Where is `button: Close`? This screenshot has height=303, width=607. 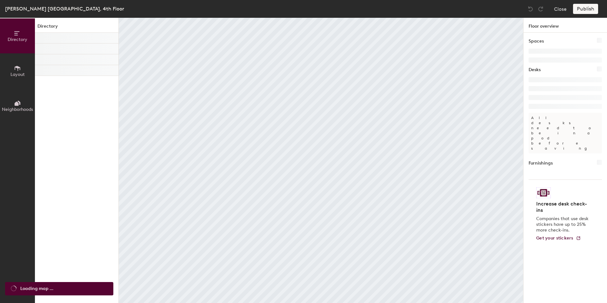 button: Close is located at coordinates (560, 9).